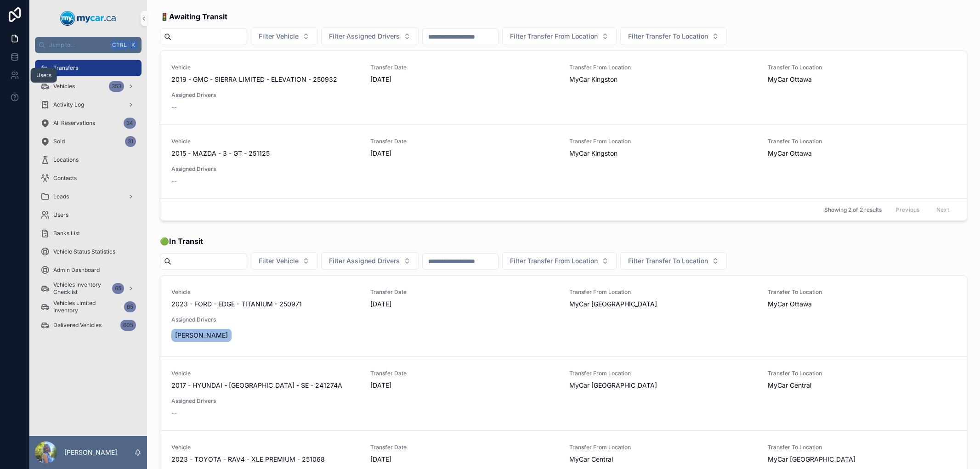  What do you see at coordinates (88, 160) in the screenshot?
I see `a: Locations` at bounding box center [88, 160].